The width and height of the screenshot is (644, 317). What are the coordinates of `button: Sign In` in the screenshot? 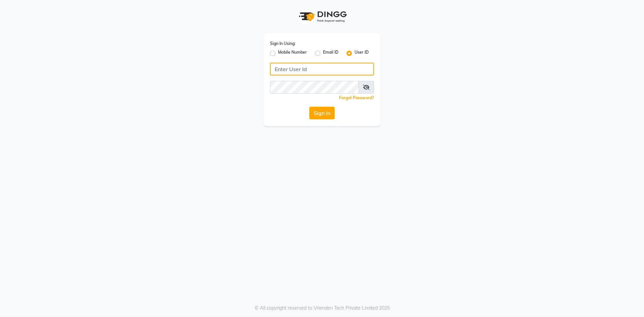 It's located at (322, 113).